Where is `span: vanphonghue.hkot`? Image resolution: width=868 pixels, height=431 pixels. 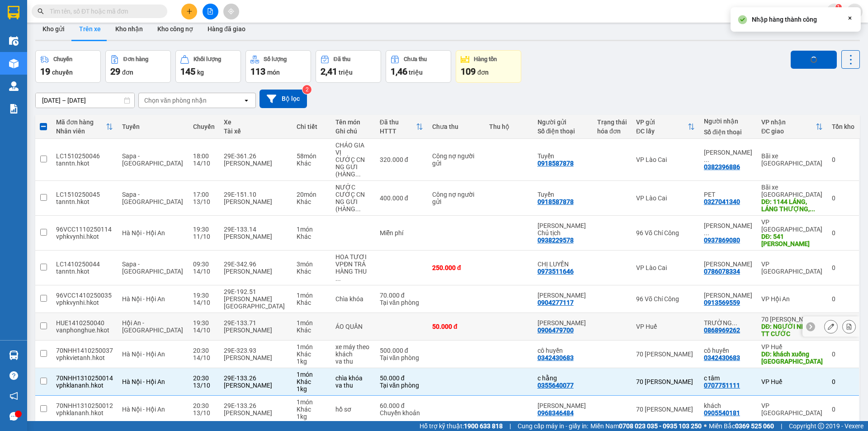
span: vanphonghue.hkot is located at coordinates (789, 11).